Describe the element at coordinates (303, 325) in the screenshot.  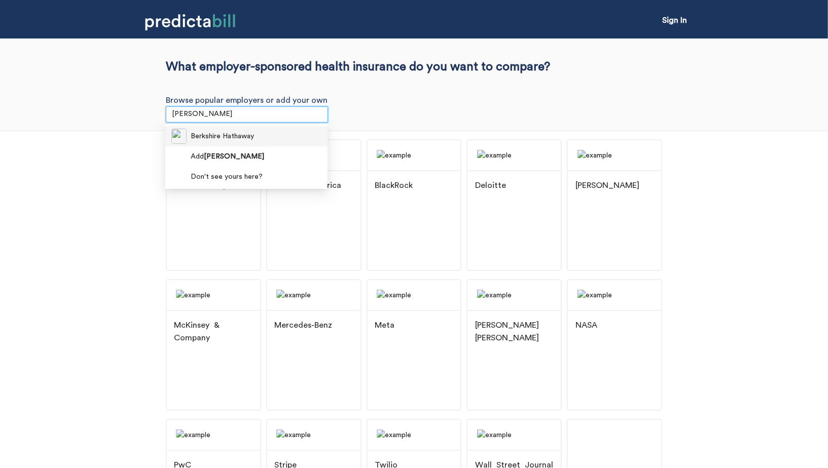
I see `div: Mercedes-Benz` at that location.